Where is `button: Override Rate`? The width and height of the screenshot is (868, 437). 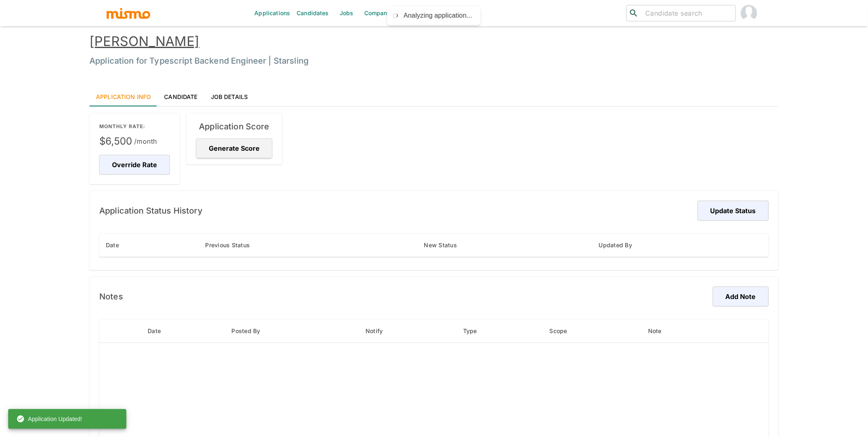
button: Override Rate is located at coordinates (134, 165).